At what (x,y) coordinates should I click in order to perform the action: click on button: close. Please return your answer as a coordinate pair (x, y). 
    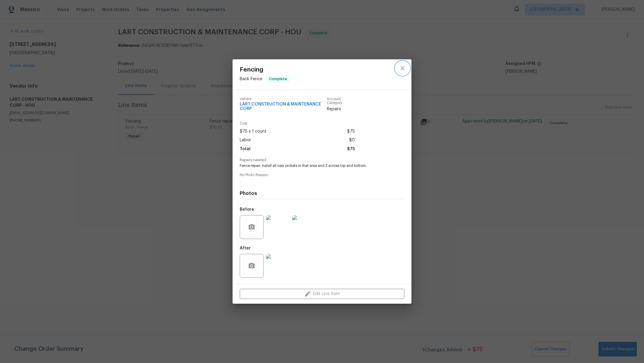
    Looking at the image, I should click on (402, 68).